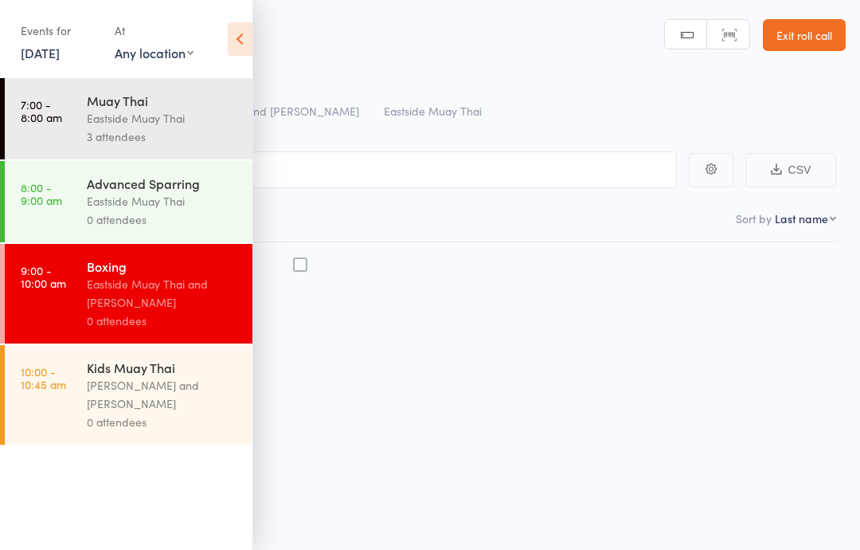 The width and height of the screenshot is (860, 550). Describe the element at coordinates (41, 194) in the screenshot. I see `time: 8:00 - 9:00 am` at that location.